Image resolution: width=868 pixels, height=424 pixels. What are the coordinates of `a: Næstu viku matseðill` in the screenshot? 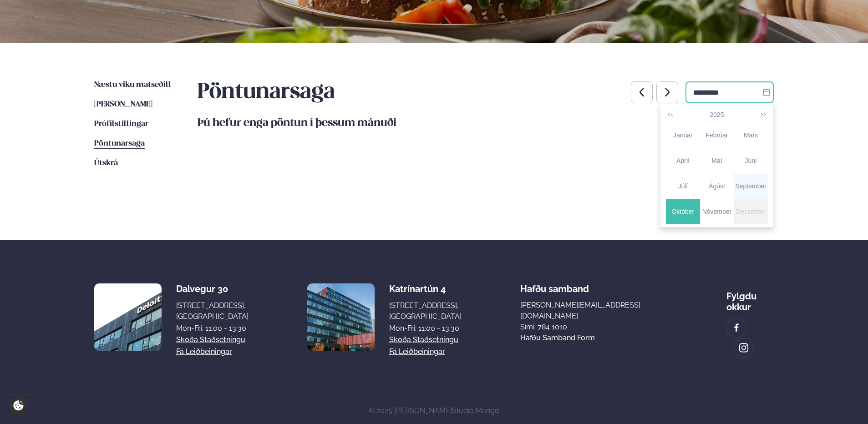 It's located at (132, 85).